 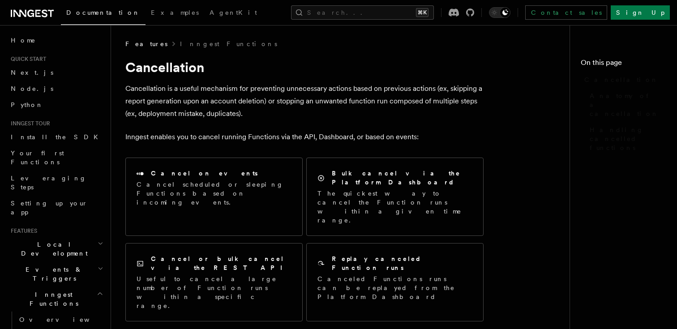 What do you see at coordinates (52, 274) in the screenshot?
I see `span: Events & Triggers` at bounding box center [52, 274].